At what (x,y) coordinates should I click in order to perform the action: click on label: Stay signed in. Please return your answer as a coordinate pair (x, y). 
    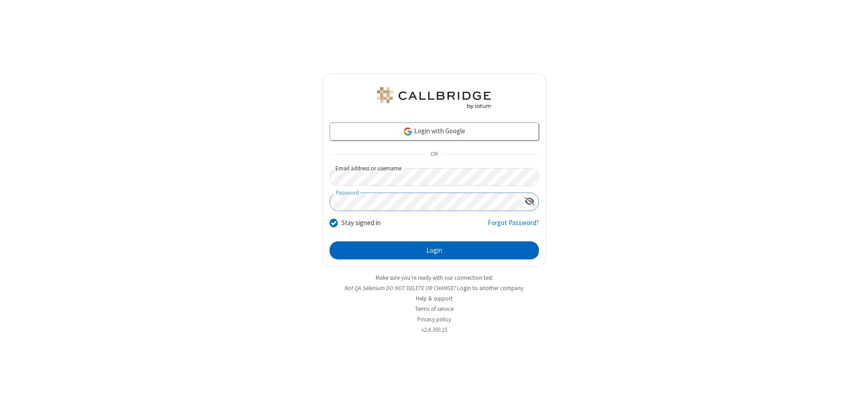
    Looking at the image, I should click on (361, 223).